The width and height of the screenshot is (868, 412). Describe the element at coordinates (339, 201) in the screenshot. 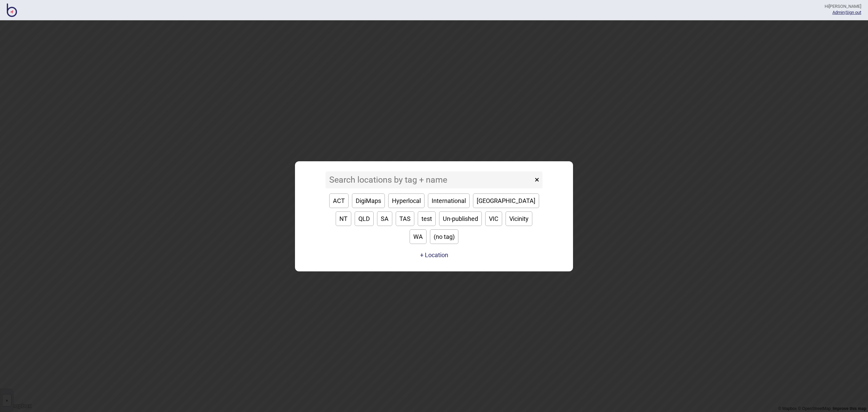

I see `button: ACT` at that location.